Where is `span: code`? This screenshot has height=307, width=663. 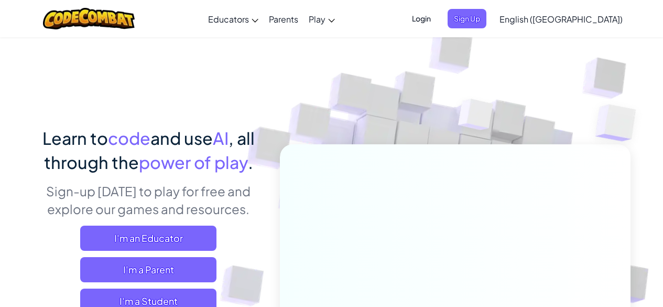 span: code is located at coordinates (129, 138).